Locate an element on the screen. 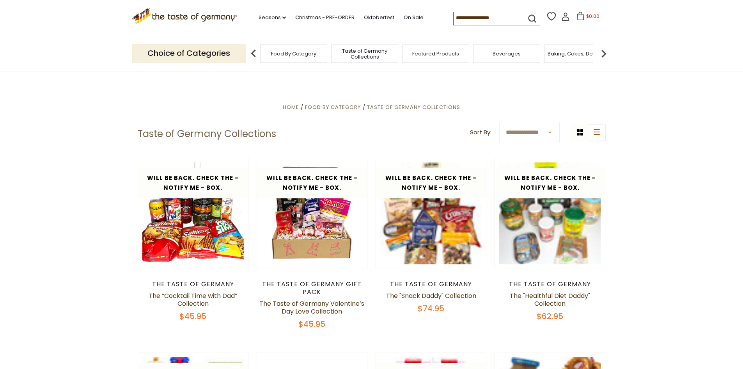 The image size is (743, 369). img: The "Healthful Diet Daddy" Collection is located at coordinates (550, 213).